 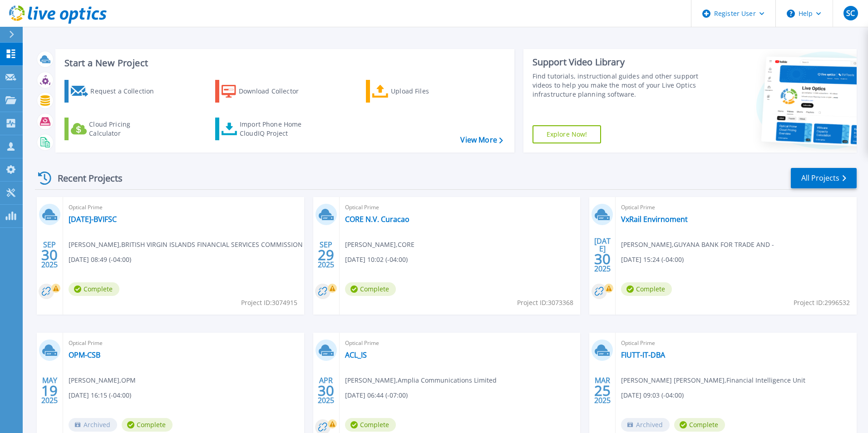 I want to click on span: SC, so click(x=850, y=13).